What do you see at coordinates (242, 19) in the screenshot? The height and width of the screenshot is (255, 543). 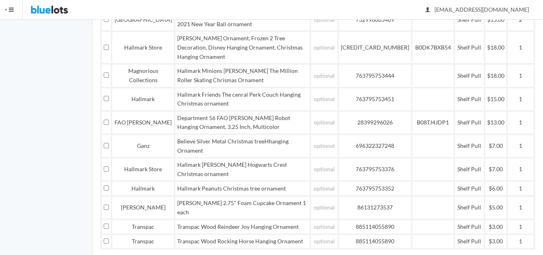 I see `td: Holiday Lane Black Tie Merry Christmas & Bright 2021 New Year Ball ornament` at bounding box center [242, 19].